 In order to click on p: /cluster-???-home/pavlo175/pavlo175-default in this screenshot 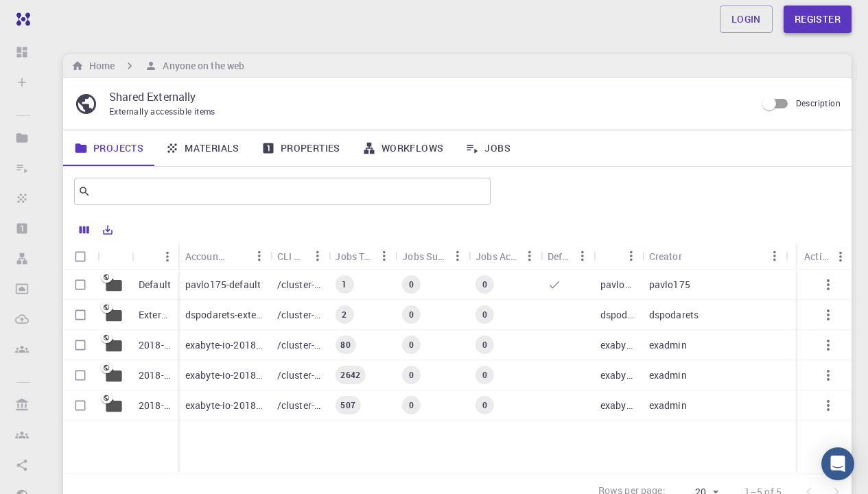, I will do `click(299, 285)`.